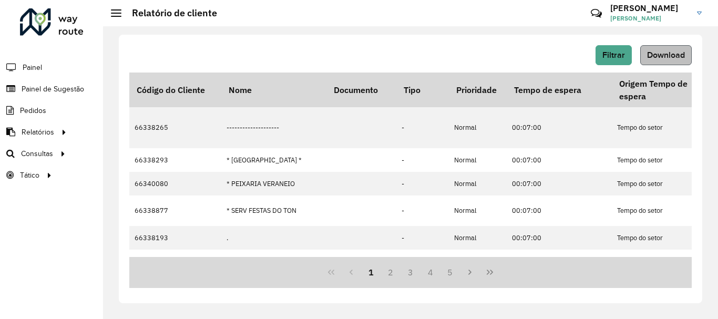  Describe the element at coordinates (175, 211) in the screenshot. I see `td: 66338877` at that location.